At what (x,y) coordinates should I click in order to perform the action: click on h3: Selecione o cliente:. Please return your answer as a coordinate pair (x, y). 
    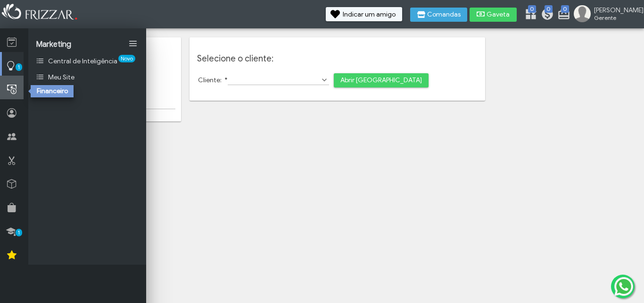
    Looking at the image, I should click on (337, 58).